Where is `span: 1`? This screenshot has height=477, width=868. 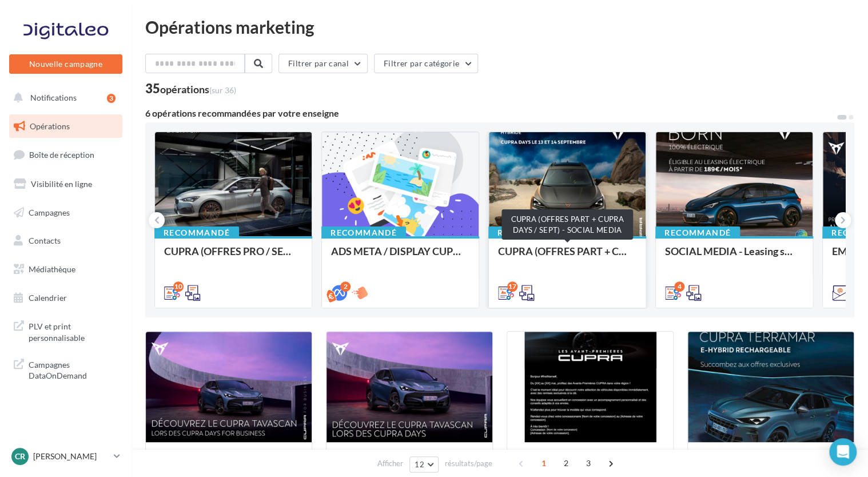 span: 1 is located at coordinates (544, 463).